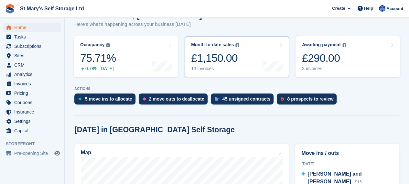 Image resolution: width=409 pixels, height=184 pixels. I want to click on div: £1,150.00, so click(215, 58).